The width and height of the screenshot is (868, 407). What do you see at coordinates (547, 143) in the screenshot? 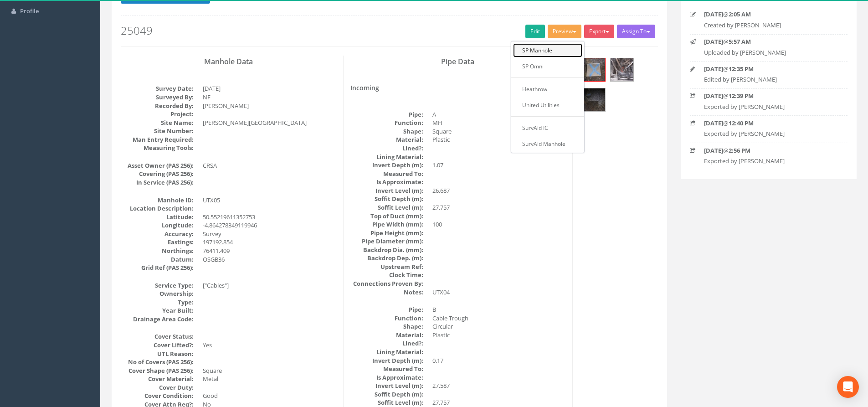
I see `a: SurvAid Manhole` at bounding box center [547, 143].